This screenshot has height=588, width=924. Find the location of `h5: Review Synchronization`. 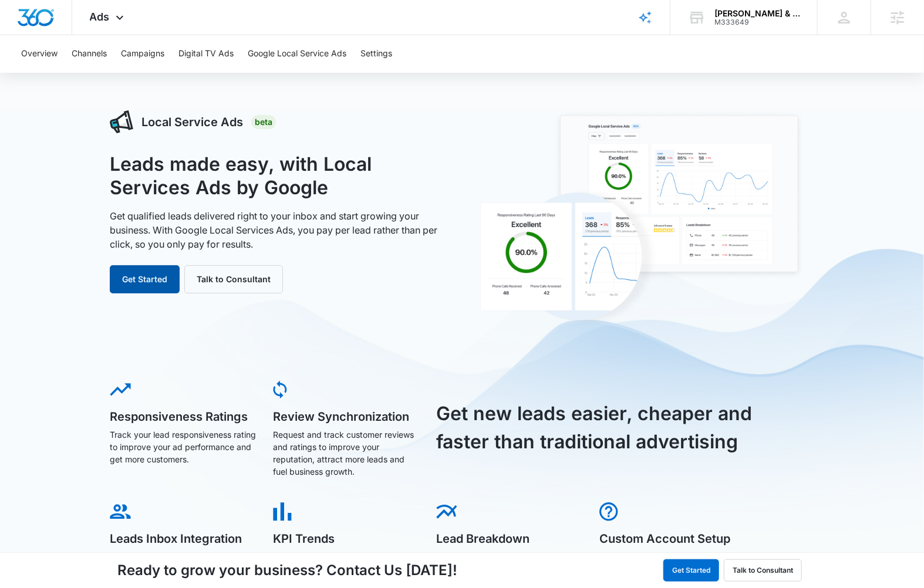

h5: Review Synchronization is located at coordinates (346, 417).